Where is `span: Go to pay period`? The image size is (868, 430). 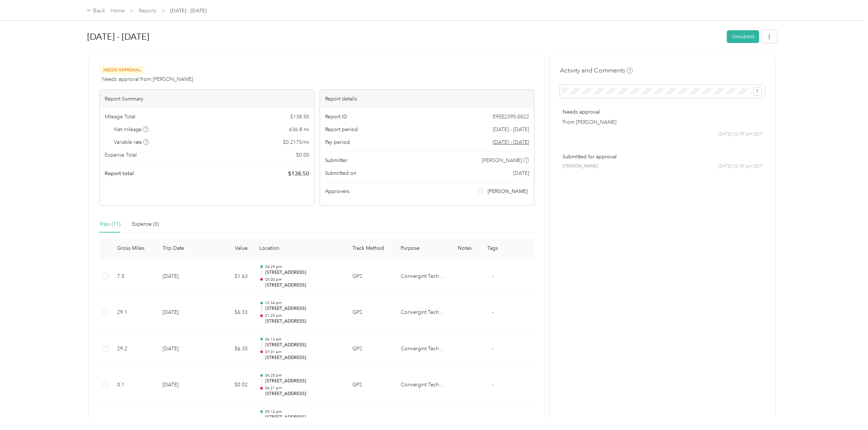 span: Go to pay period is located at coordinates (511, 142).